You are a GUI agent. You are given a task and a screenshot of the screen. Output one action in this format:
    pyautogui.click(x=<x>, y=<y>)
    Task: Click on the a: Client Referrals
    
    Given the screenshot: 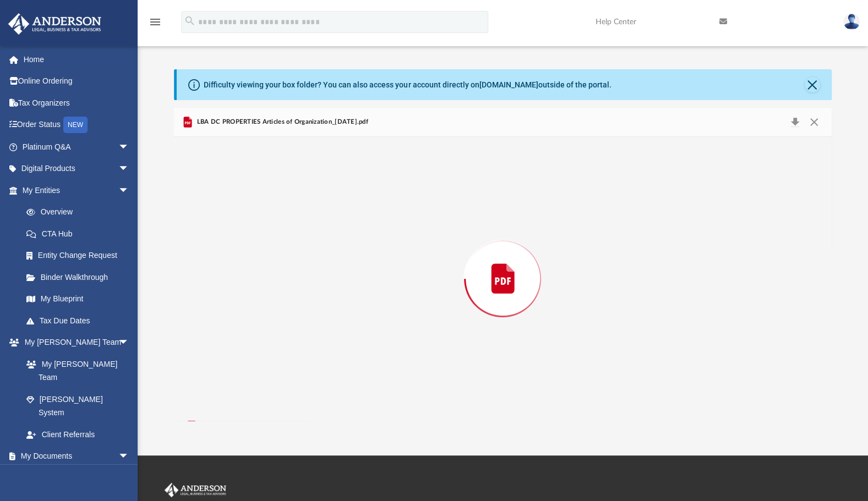 What is the action you would take?
    pyautogui.click(x=78, y=435)
    